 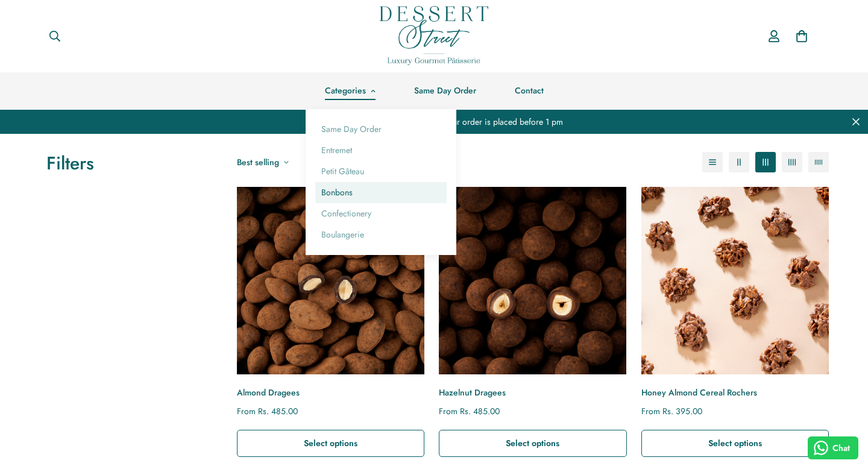 I want to click on a: Bonbons, so click(x=381, y=193).